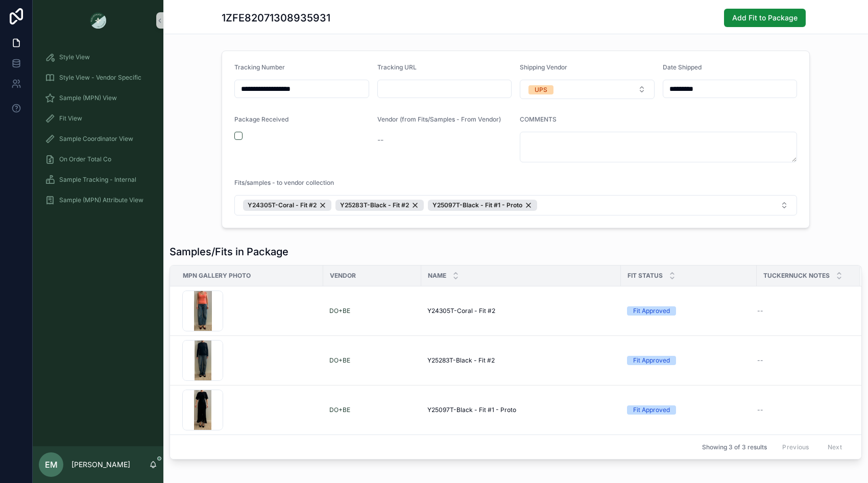 Image resolution: width=868 pixels, height=483 pixels. I want to click on a: On Order Total Co, so click(98, 160).